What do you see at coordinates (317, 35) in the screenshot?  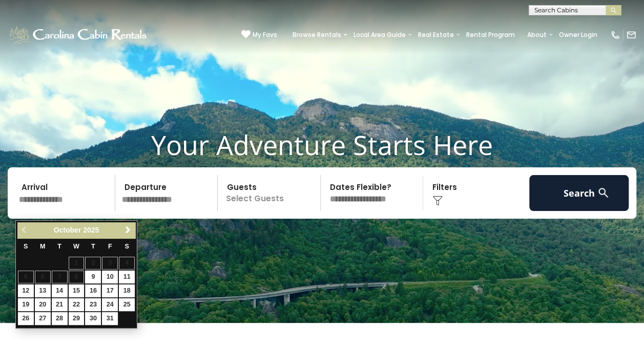 I see `a: Browse Rentals` at bounding box center [317, 35].